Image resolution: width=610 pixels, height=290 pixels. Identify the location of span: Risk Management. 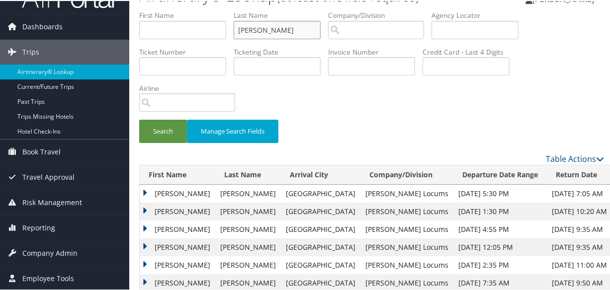
(52, 202).